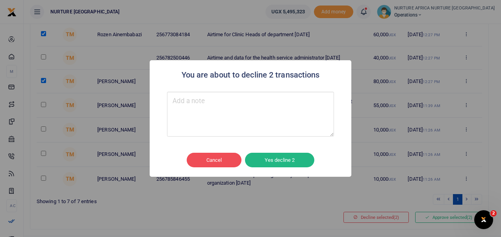  What do you see at coordinates (280, 160) in the screenshot?
I see `button: Yes decline 2` at bounding box center [280, 160].